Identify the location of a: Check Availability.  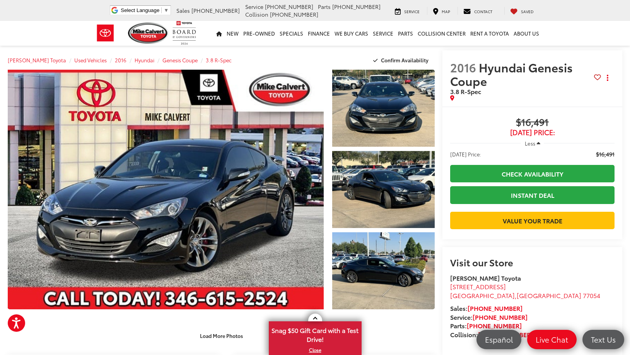
(533, 173).